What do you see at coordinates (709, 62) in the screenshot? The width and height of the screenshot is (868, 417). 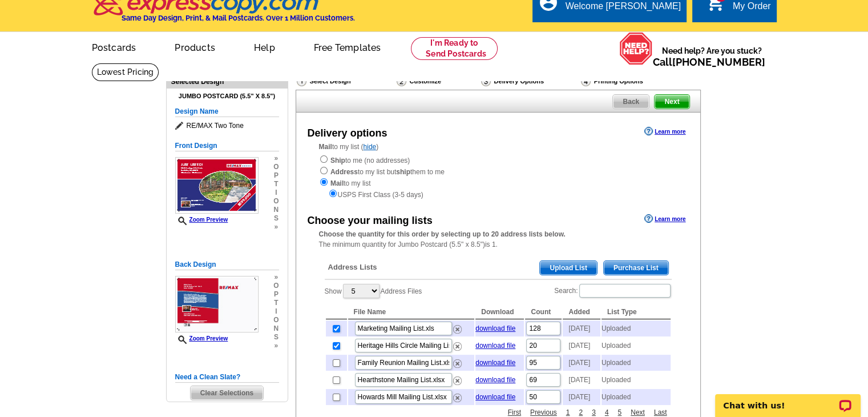 I see `span: Call` at bounding box center [709, 62].